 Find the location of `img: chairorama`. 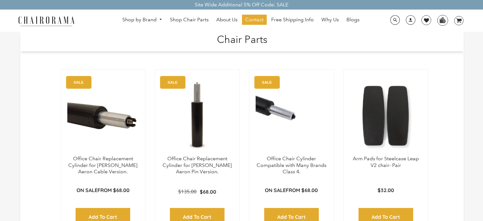

img: chairorama is located at coordinates (46, 21).